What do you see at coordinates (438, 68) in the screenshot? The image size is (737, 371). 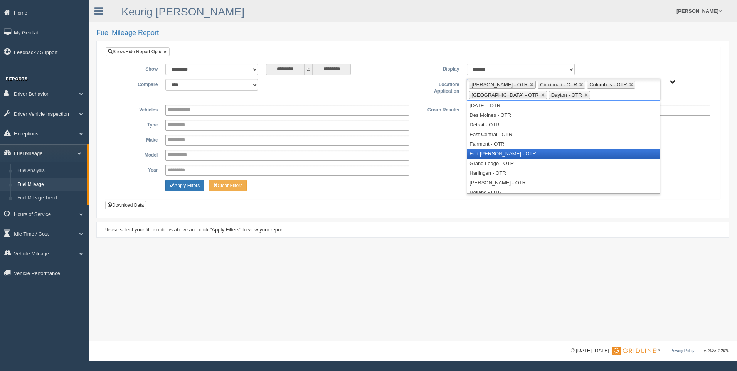 I see `label: Display` at bounding box center [438, 68].